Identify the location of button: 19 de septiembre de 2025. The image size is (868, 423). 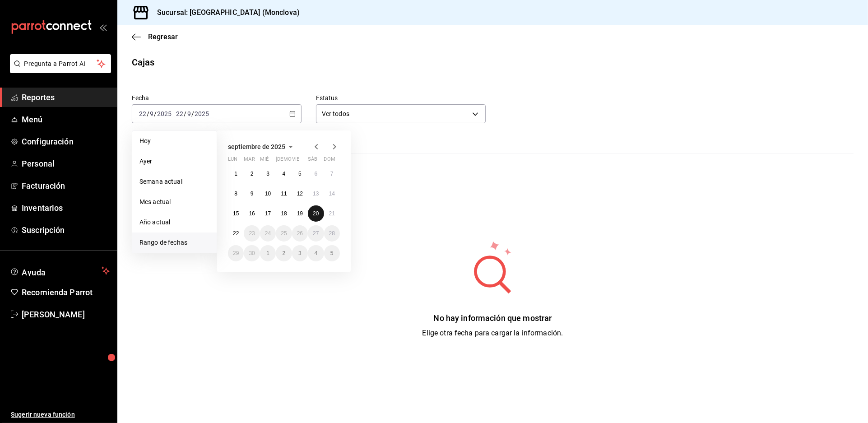
(300, 213).